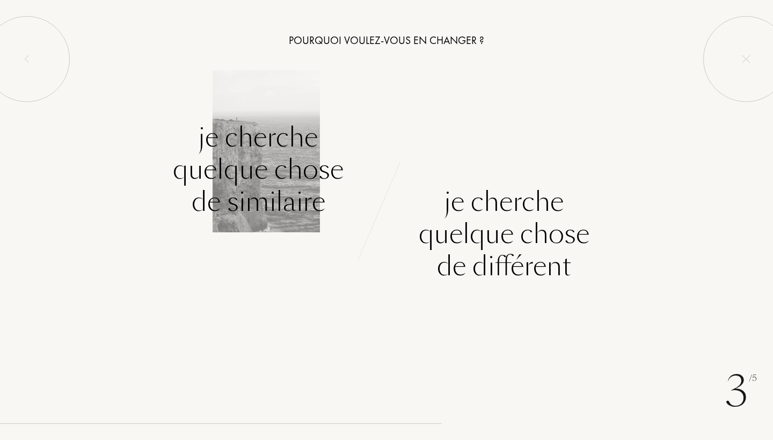 The width and height of the screenshot is (773, 440). Describe the element at coordinates (27, 59) in the screenshot. I see `img: left_onboard.svg` at that location.